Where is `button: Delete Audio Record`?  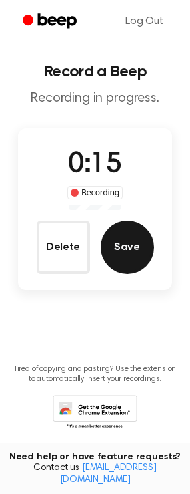 button: Delete Audio Record is located at coordinates (63, 247).